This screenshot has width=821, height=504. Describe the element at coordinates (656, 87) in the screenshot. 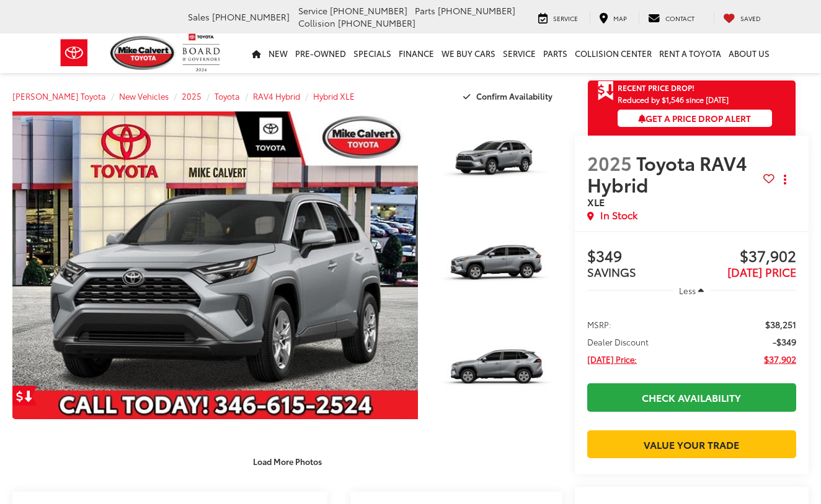

I see `span: Recent Price Drop!` at that location.